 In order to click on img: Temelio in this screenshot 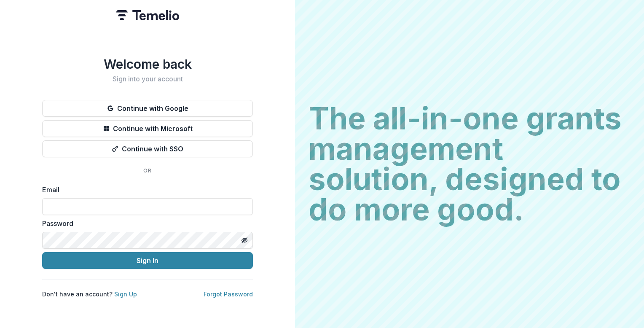, I will do `click(148, 15)`.